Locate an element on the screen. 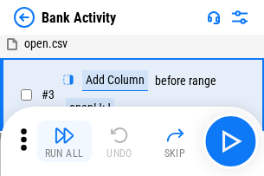  button: Skip is located at coordinates (175, 141).